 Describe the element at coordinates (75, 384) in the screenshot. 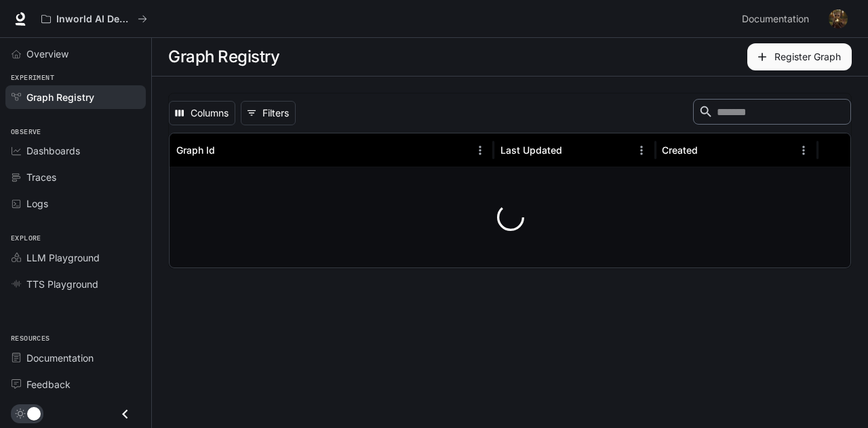

I see `a: Feedback` at that location.